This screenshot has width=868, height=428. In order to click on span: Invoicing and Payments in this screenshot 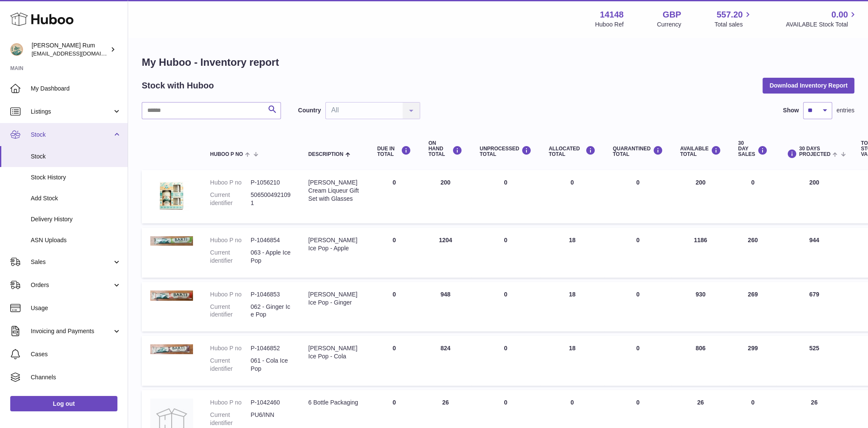, I will do `click(72, 331)`.